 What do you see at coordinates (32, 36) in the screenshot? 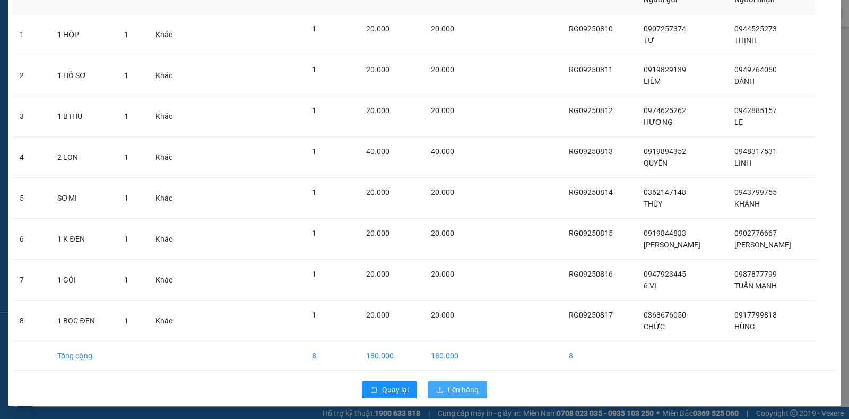
I see `span: VP Rạch Giá` at bounding box center [32, 36].